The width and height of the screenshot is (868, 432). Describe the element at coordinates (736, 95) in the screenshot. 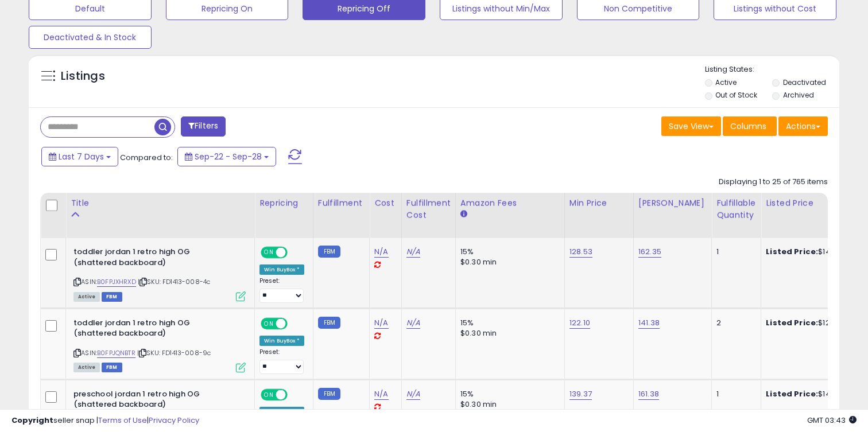

I see `label: Out of Stock` at that location.